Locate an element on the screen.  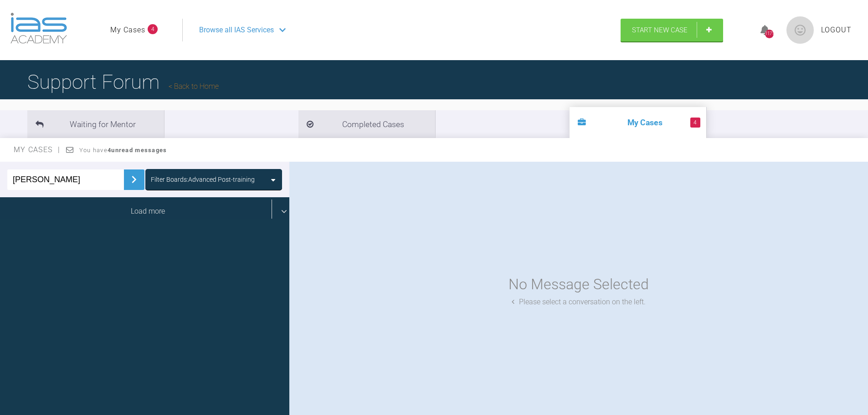
img: profile.png is located at coordinates (800, 30).